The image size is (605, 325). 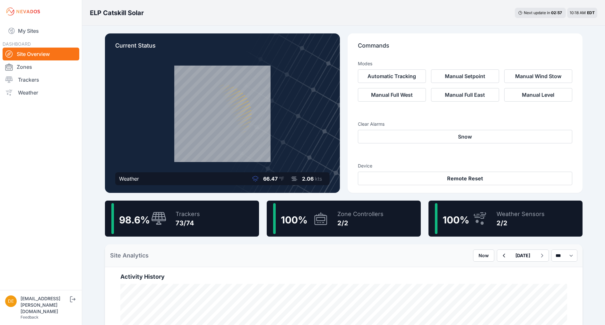 What do you see at coordinates (521, 214) in the screenshot?
I see `div: Weather Sensors` at bounding box center [521, 214].